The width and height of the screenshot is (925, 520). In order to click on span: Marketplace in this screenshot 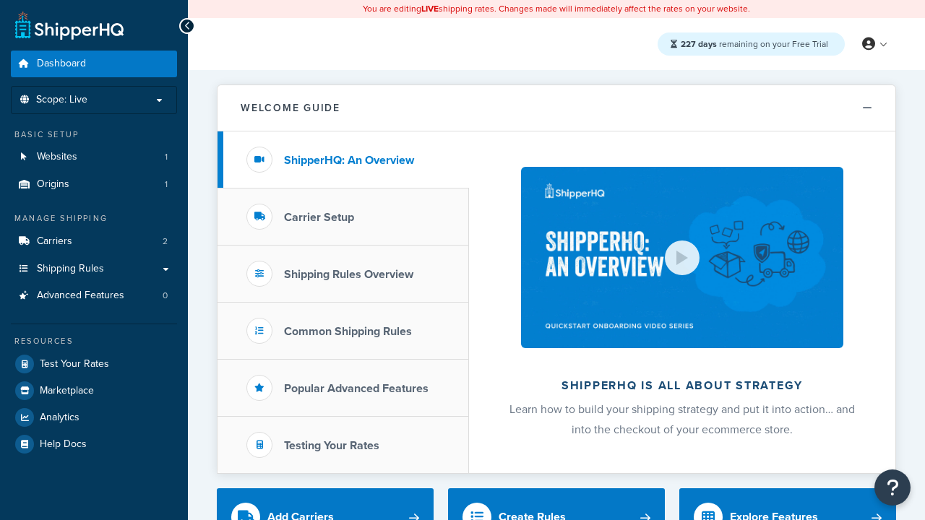, I will do `click(66, 391)`.